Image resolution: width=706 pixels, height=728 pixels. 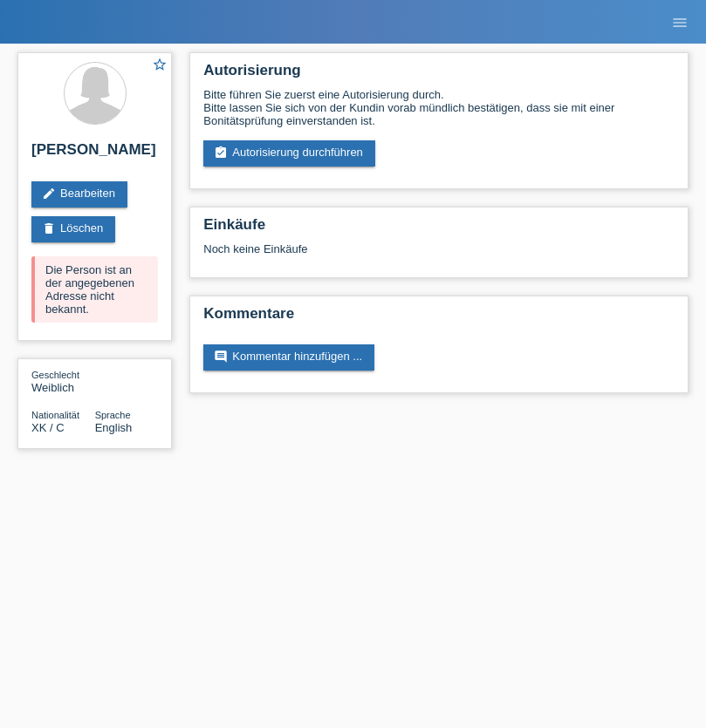 I want to click on i: delete, so click(x=49, y=229).